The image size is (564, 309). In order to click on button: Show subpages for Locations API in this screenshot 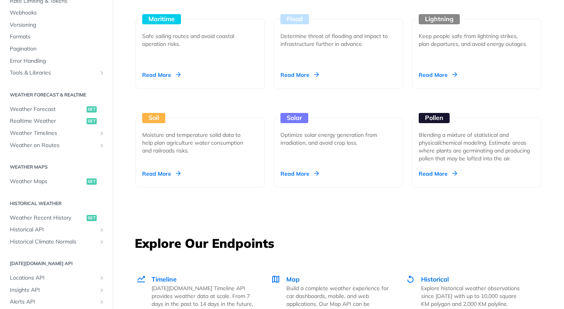, I will do `click(102, 278)`.